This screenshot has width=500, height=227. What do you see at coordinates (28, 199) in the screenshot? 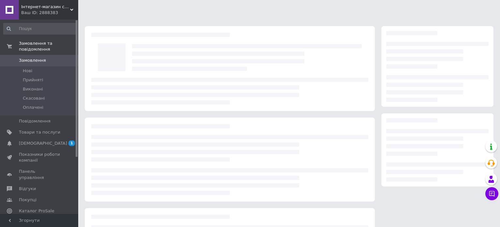
I see `span: Покупці` at bounding box center [28, 199].